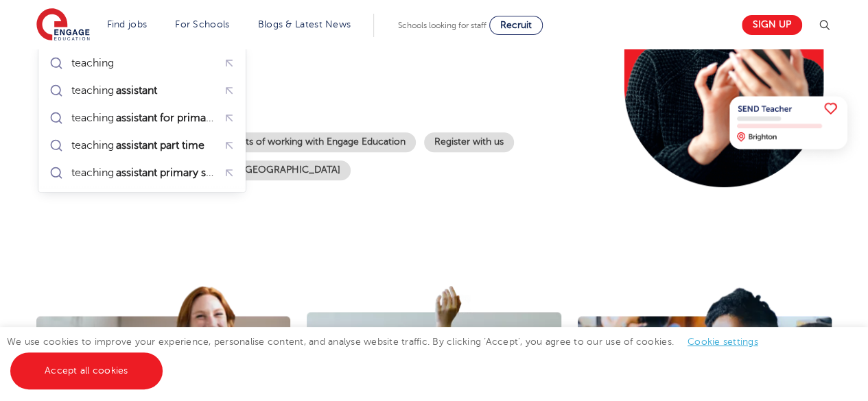 This screenshot has height=401, width=868. I want to click on span: Recruit, so click(516, 24).